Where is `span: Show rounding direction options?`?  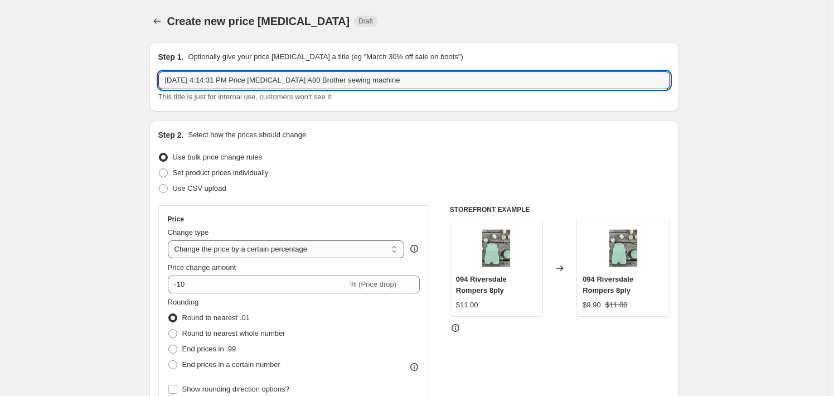
span: Show rounding direction options? is located at coordinates (236, 389).